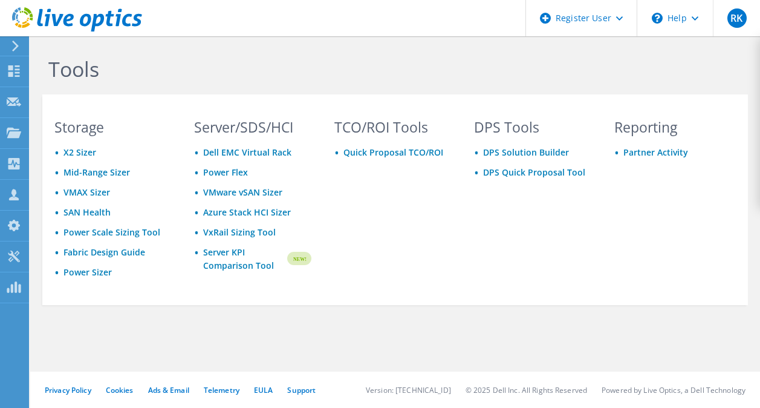 Image resolution: width=760 pixels, height=408 pixels. Describe the element at coordinates (247, 212) in the screenshot. I see `a: Azure Stack HCI Sizer` at that location.